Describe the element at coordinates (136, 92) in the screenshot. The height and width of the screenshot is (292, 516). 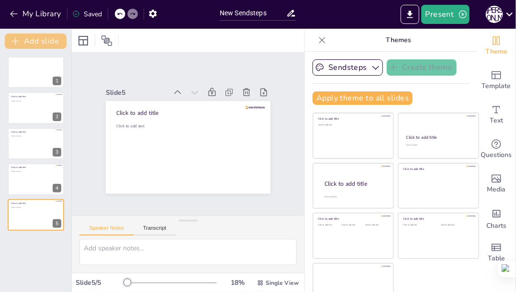
I see `div: Slide 5` at that location.